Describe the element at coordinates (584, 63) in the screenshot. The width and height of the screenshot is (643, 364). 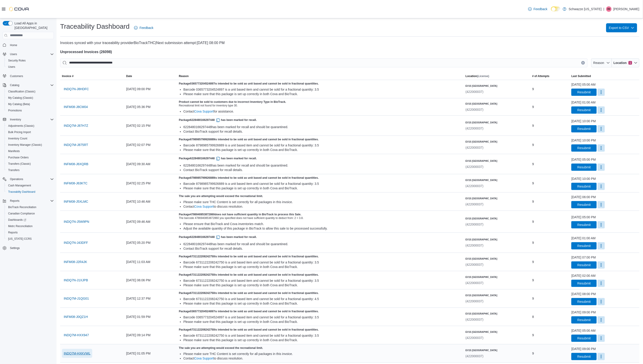
I see `button: Clear input` at that location.